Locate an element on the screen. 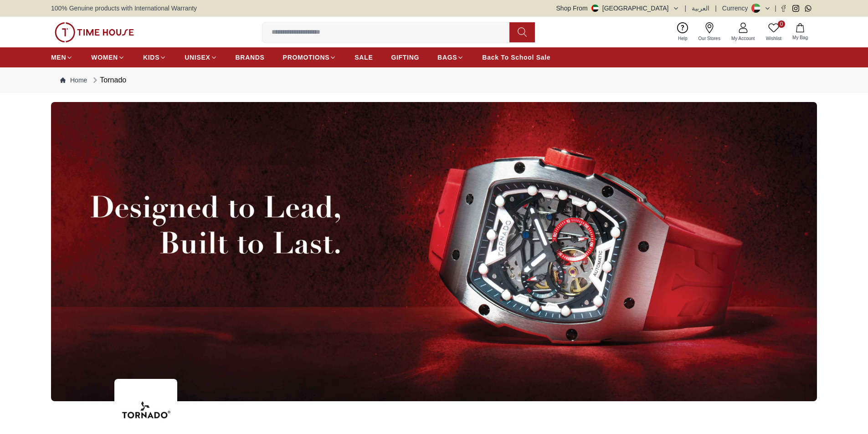 The width and height of the screenshot is (868, 434). span: 100% Genuine products with International Warranty is located at coordinates (124, 8).